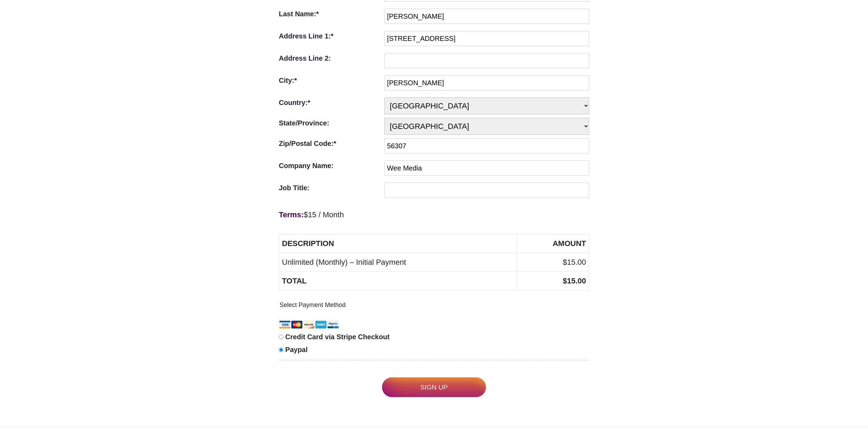 The height and width of the screenshot is (438, 868). I want to click on th: Amount, so click(553, 244).